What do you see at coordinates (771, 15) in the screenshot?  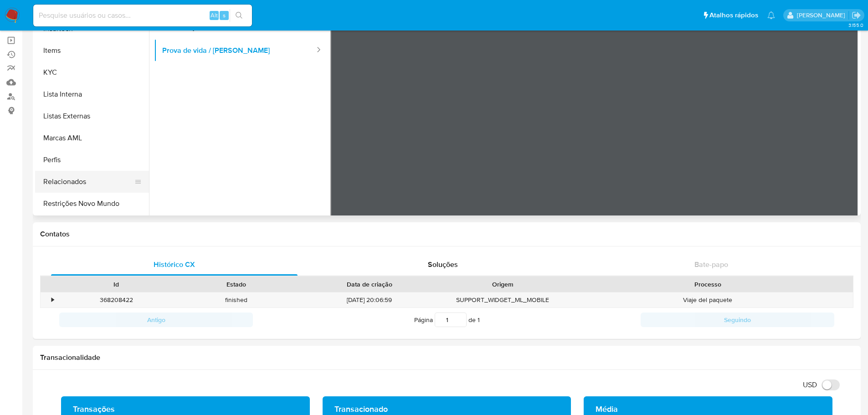 I see `a: Notificações` at bounding box center [771, 15].